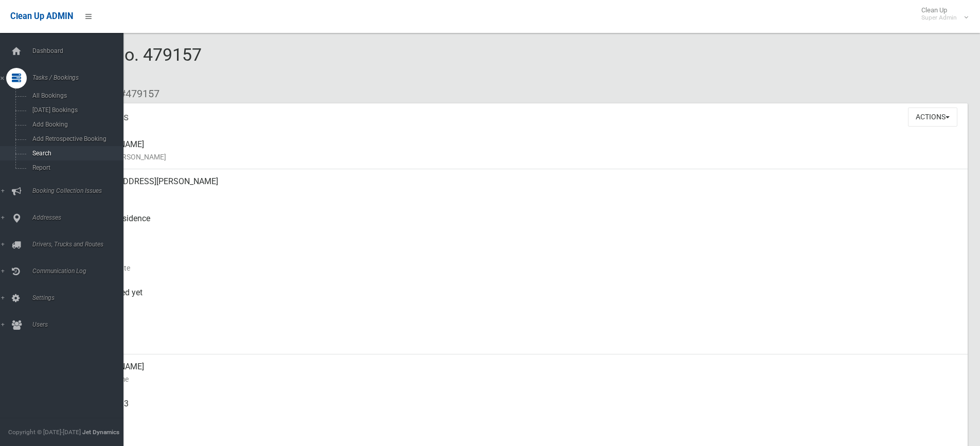 This screenshot has height=446, width=980. Describe the element at coordinates (520, 299) in the screenshot. I see `div: Not collected yet` at that location.